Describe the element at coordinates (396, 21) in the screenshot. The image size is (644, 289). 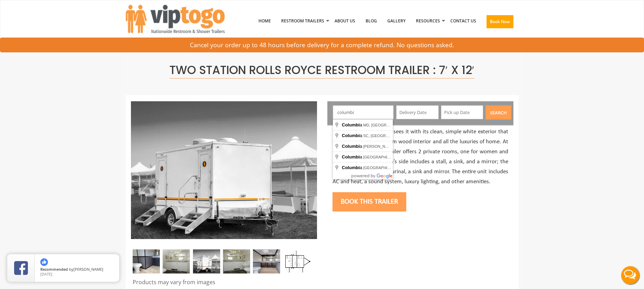
I see `a: Gallery` at that location.